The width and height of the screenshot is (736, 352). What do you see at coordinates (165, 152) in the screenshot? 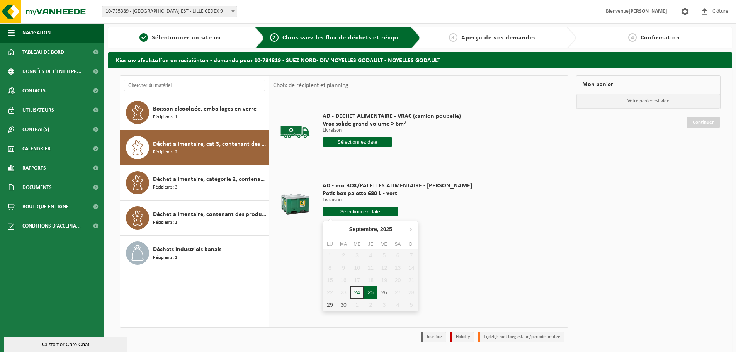
I see `span: Récipients: 2` at bounding box center [165, 152].